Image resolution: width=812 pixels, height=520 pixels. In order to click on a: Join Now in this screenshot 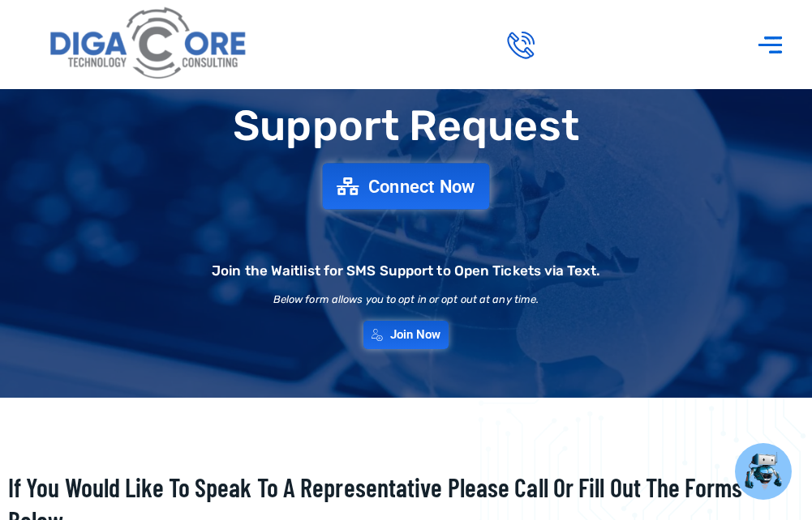, I will do `click(406, 335)`.